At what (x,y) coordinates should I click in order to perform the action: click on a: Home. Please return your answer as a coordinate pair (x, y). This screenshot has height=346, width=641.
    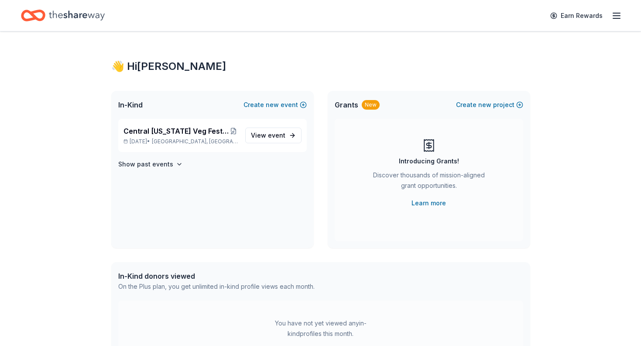
    Looking at the image, I should click on (63, 15).